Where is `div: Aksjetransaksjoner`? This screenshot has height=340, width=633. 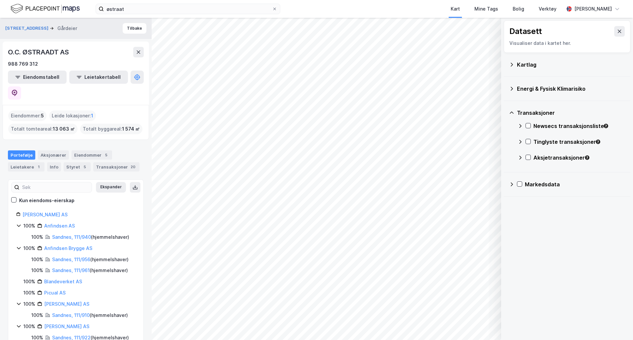 div: Aksjetransaksjoner is located at coordinates (579, 158).